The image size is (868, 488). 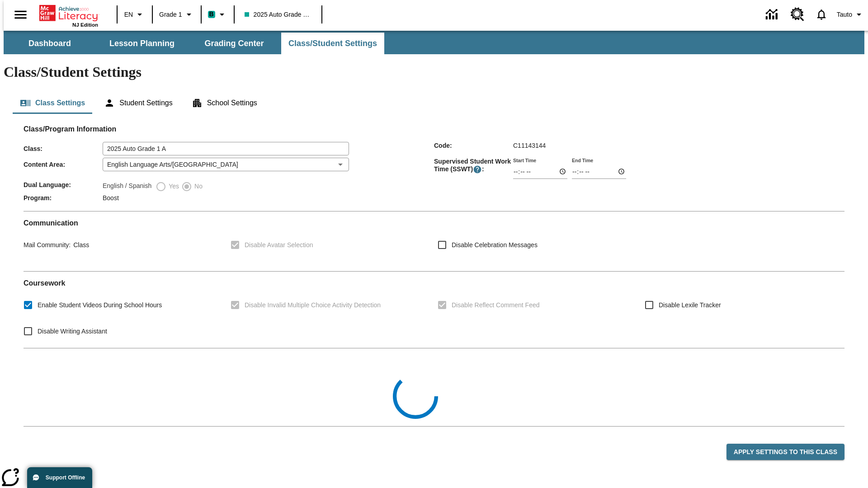 What do you see at coordinates (135, 15) in the screenshot?
I see `button: Language: EN, Select a language` at bounding box center [135, 15].